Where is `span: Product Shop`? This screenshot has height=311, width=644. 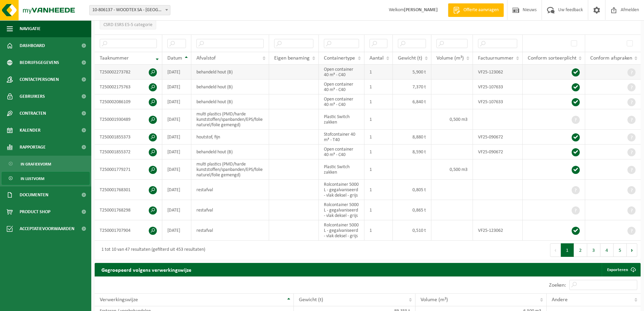 span: Product Shop is located at coordinates (35, 212).